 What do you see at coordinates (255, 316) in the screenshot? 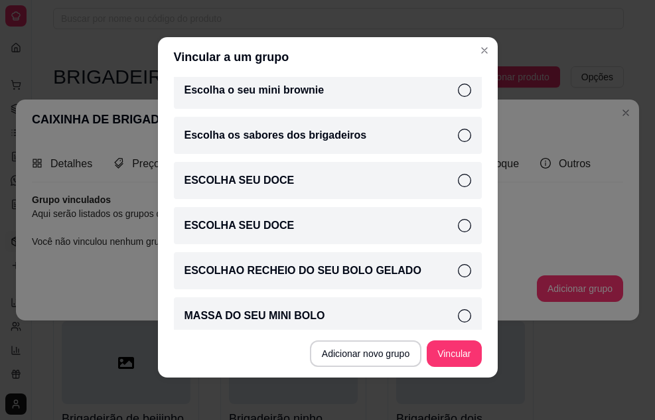
I see `p: MASSA DO SEU MINI BOLO` at bounding box center [255, 316].